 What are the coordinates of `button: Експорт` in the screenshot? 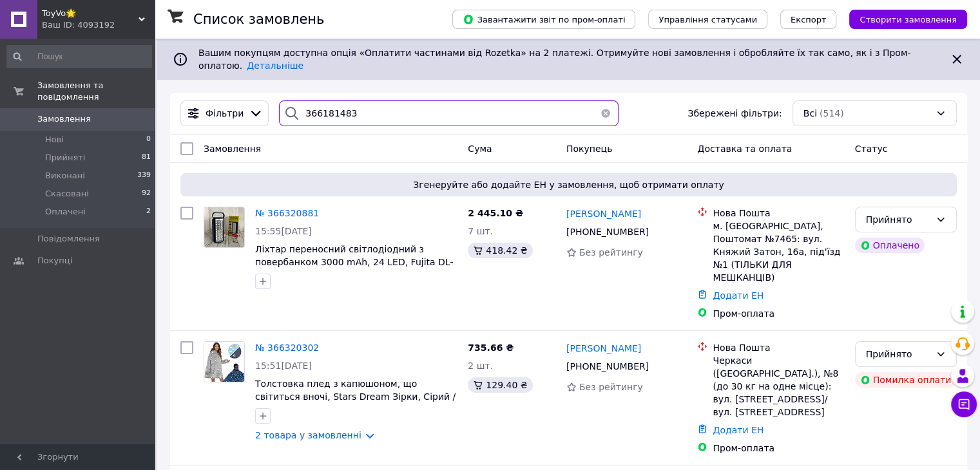 It's located at (809, 20).